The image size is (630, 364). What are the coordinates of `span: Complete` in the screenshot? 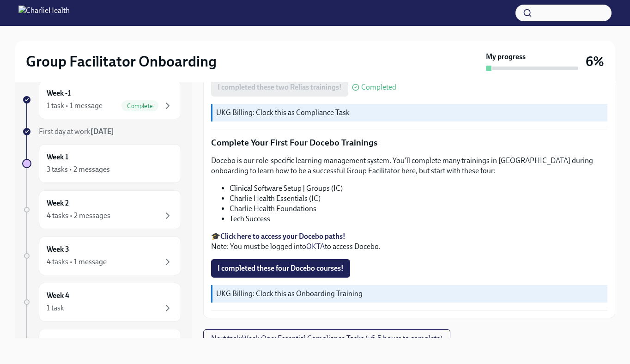 It's located at (140, 106).